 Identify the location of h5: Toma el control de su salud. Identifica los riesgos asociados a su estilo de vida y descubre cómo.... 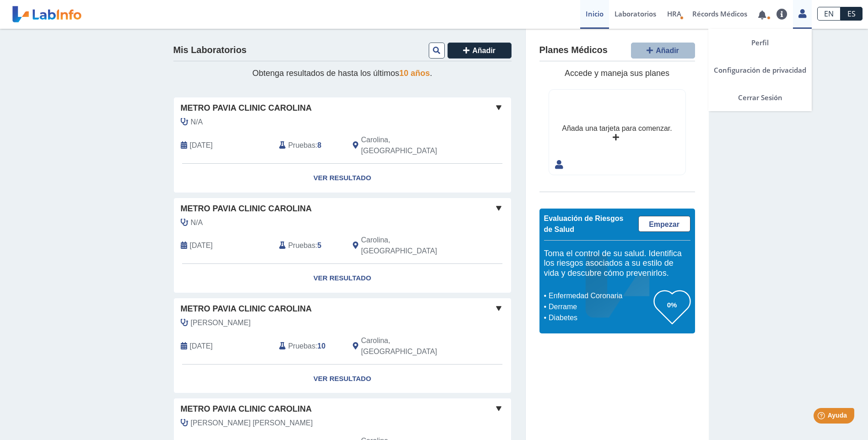
(618, 263).